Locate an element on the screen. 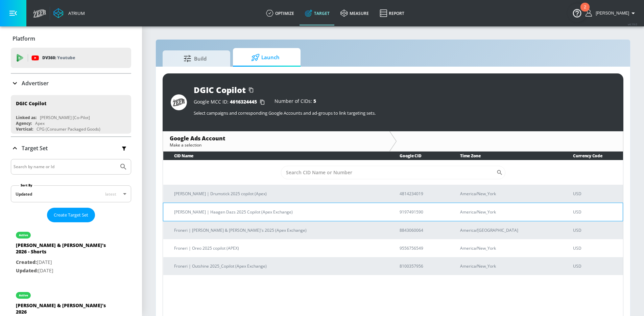 The width and height of the screenshot is (644, 316). div: Agency: is located at coordinates (24, 123).